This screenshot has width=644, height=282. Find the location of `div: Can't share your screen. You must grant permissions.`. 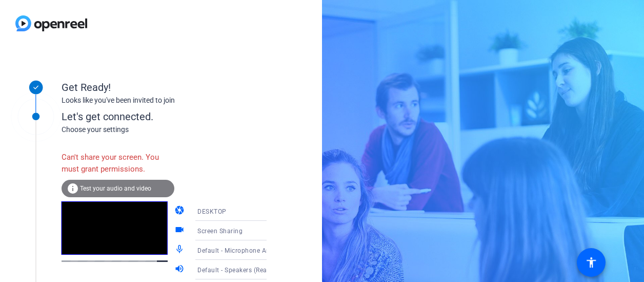

div: Can't share your screen. You must grant permissions. is located at coordinates (118, 163).